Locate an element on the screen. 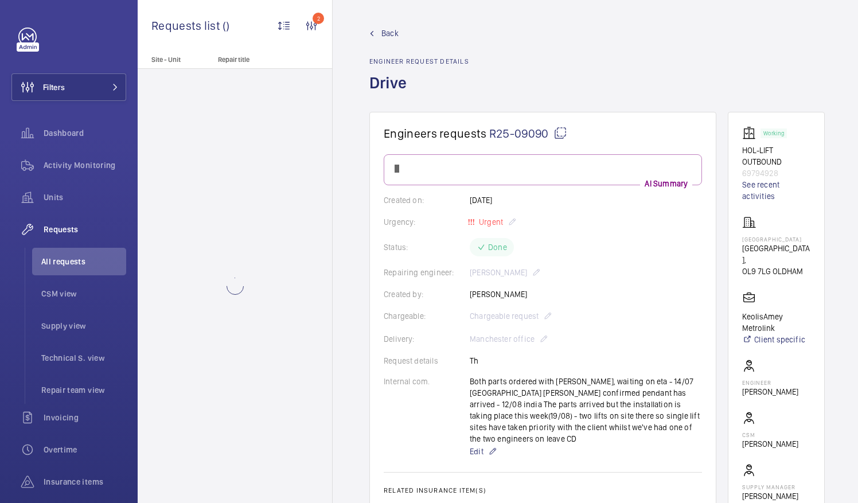  h2: Related insurance item(s) is located at coordinates (543, 490).